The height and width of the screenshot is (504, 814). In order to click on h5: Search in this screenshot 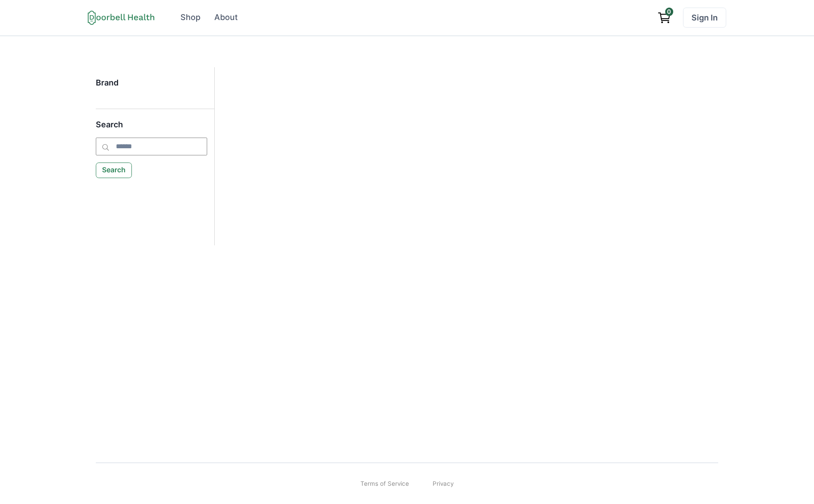, I will do `click(151, 129)`.